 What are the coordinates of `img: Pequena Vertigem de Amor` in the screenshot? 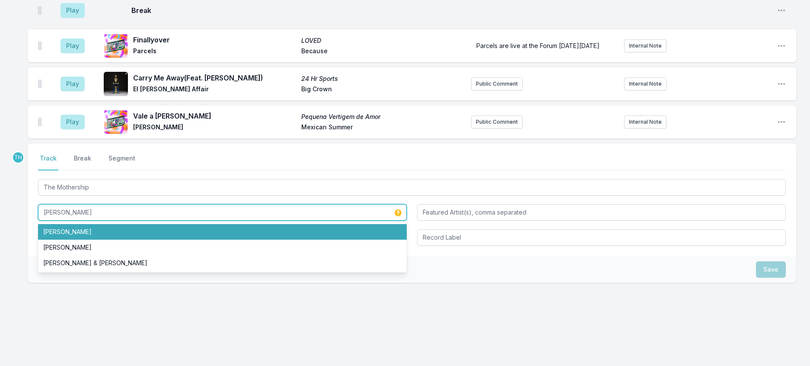 It's located at (116, 122).